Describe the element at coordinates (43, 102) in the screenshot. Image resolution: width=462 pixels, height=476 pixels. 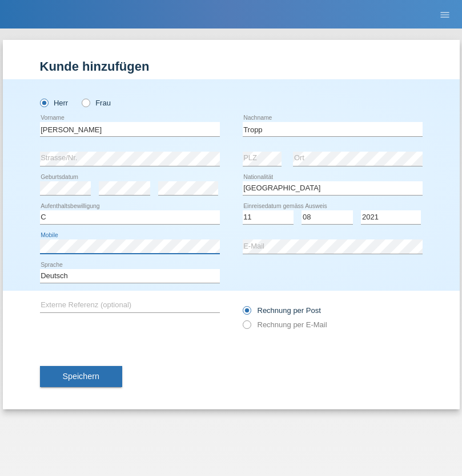
I see `input: Herr` at that location.